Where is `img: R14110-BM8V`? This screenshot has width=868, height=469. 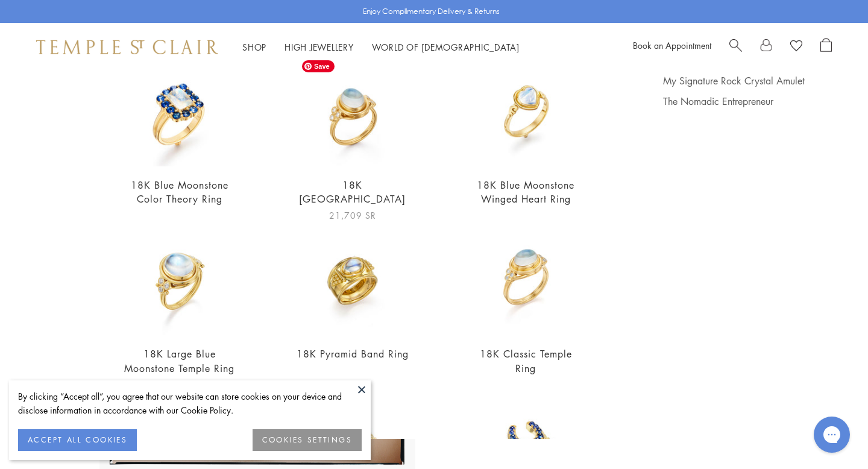 img: R14110-BM8V is located at coordinates (352, 110).